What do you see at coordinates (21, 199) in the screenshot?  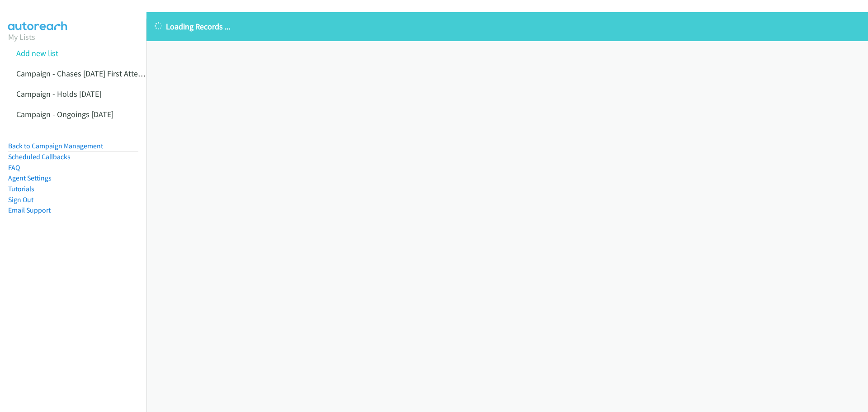 I see `a: Sign Out` at bounding box center [21, 199].